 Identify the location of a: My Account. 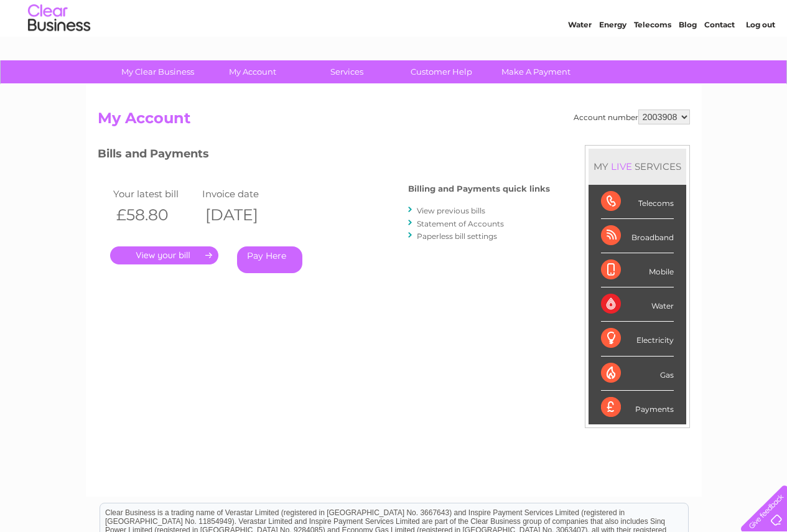
(252, 71).